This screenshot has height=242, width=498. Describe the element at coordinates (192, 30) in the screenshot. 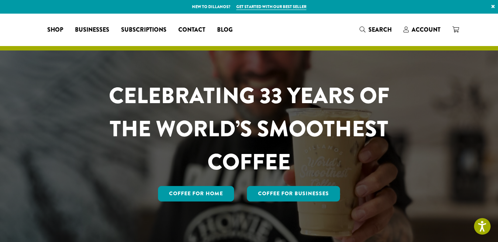

I see `span: Contact` at that location.